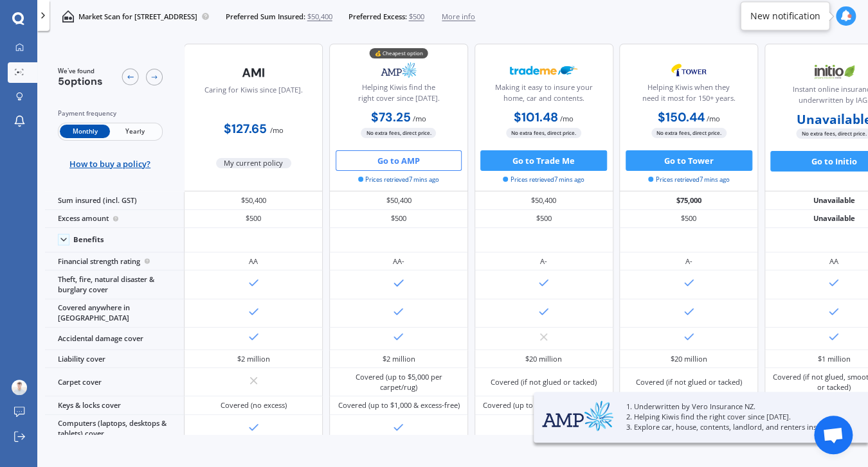 Image resolution: width=868 pixels, height=467 pixels. Describe the element at coordinates (110, 164) in the screenshot. I see `span: How to buy a policy?` at that location.